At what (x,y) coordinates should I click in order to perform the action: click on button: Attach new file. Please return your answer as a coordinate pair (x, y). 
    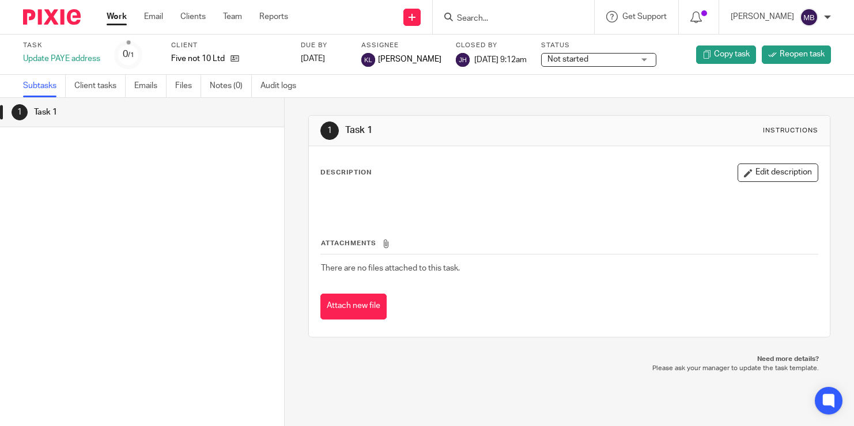
    Looking at the image, I should click on (353, 307).